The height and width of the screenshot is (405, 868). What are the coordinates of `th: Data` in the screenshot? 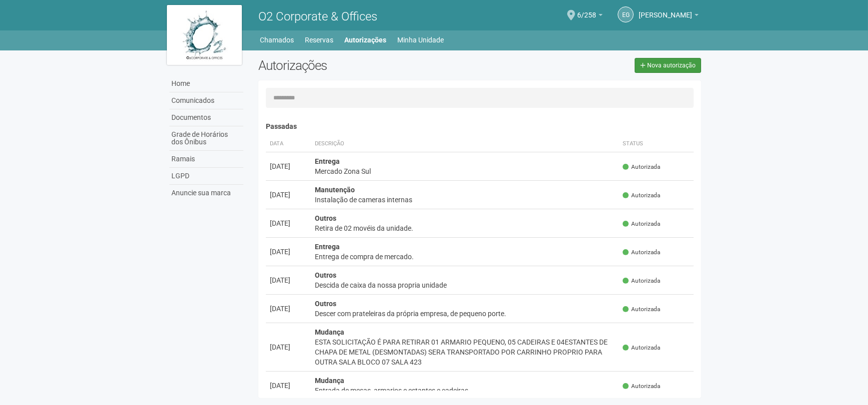 It's located at (288, 144).